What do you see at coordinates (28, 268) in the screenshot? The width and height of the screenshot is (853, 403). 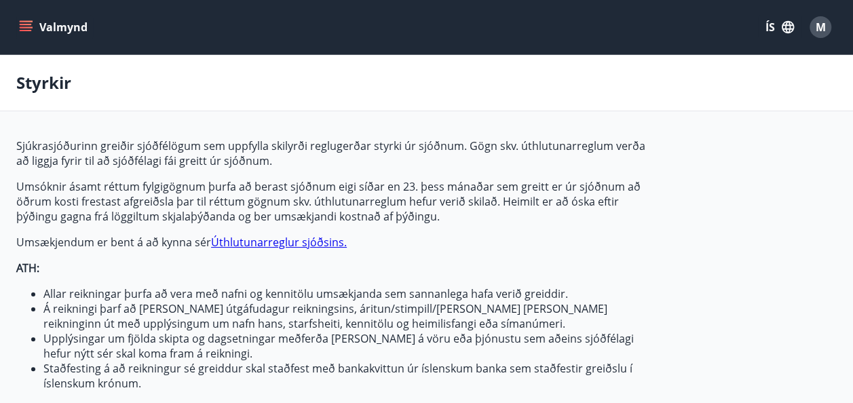 I see `strong: ATH:` at bounding box center [28, 268].